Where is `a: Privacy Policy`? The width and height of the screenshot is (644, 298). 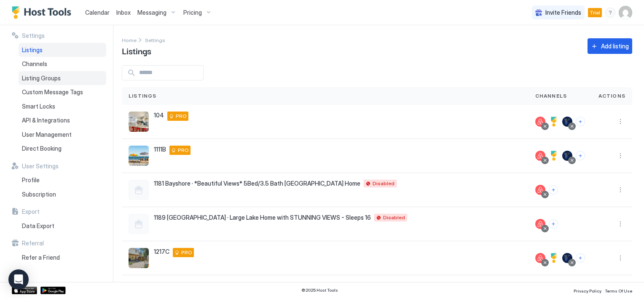 a: Privacy Policy is located at coordinates (588, 290).